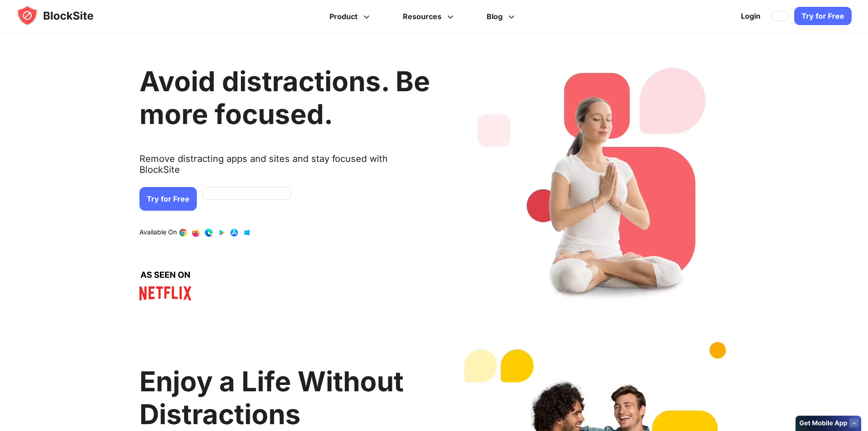 This screenshot has height=431, width=868. Describe the element at coordinates (64, 15) in the screenshot. I see `img: blocksite-icon.5d769676.svg` at that location.